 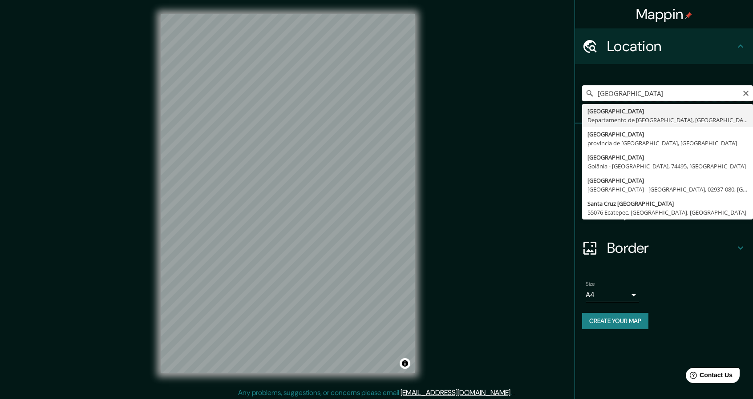 I want to click on div: Location, so click(x=664, y=46).